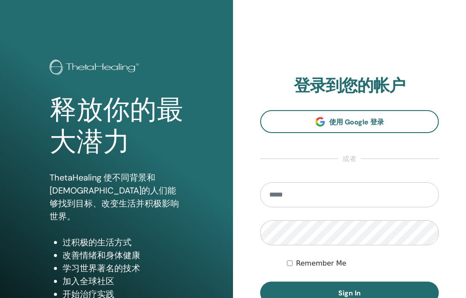 The height and width of the screenshot is (298, 466). What do you see at coordinates (363, 263) in the screenshot?
I see `div: Keep me authenticated indefinitely or until I manually logout` at bounding box center [363, 263].